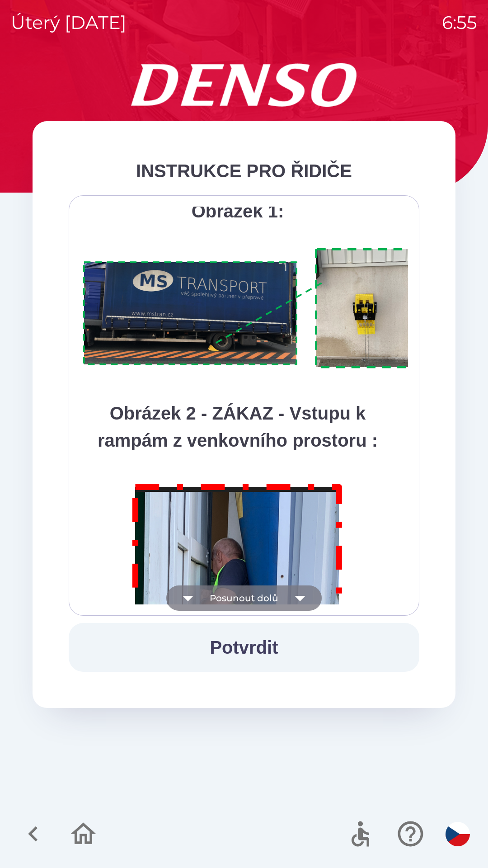 This screenshot has width=488, height=868. What do you see at coordinates (460, 23) in the screenshot?
I see `p: 6:55` at bounding box center [460, 23].